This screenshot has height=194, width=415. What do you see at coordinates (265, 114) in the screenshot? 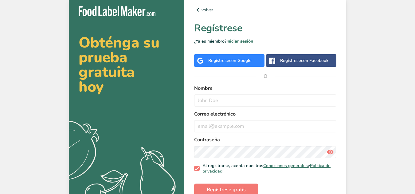
I see `label: Correo electrónico` at bounding box center [265, 114].